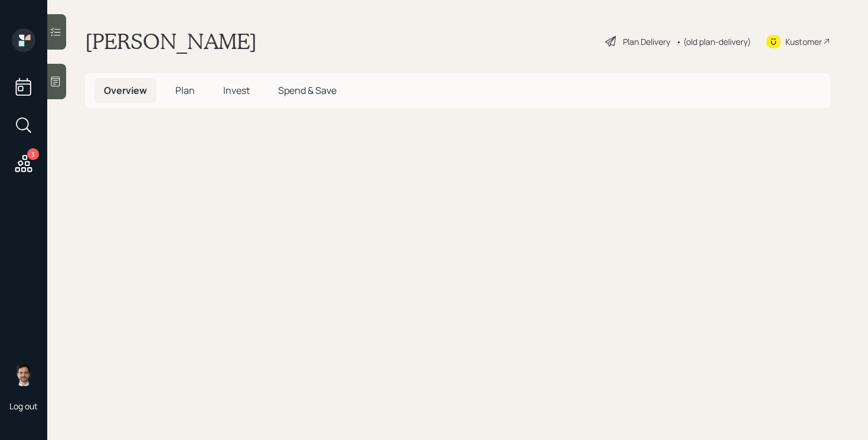 This screenshot has height=440, width=868. Describe the element at coordinates (24, 406) in the screenshot. I see `div: Log out` at that location.